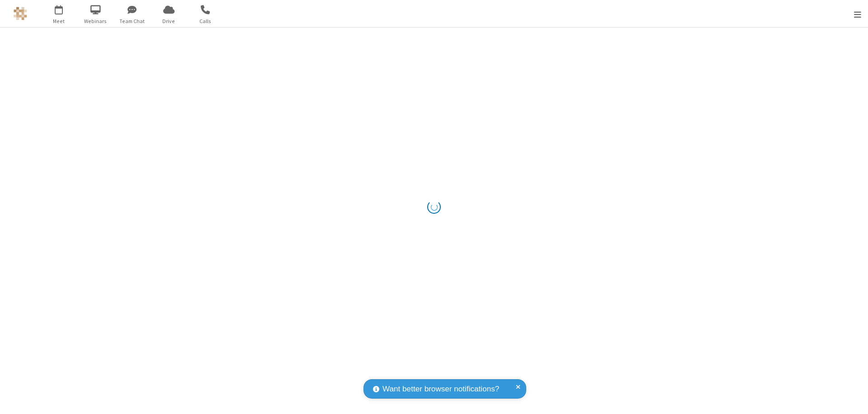  Describe the element at coordinates (21, 14) in the screenshot. I see `img: QA Selenium DO NOT DELETE OR CHANGE` at that location.